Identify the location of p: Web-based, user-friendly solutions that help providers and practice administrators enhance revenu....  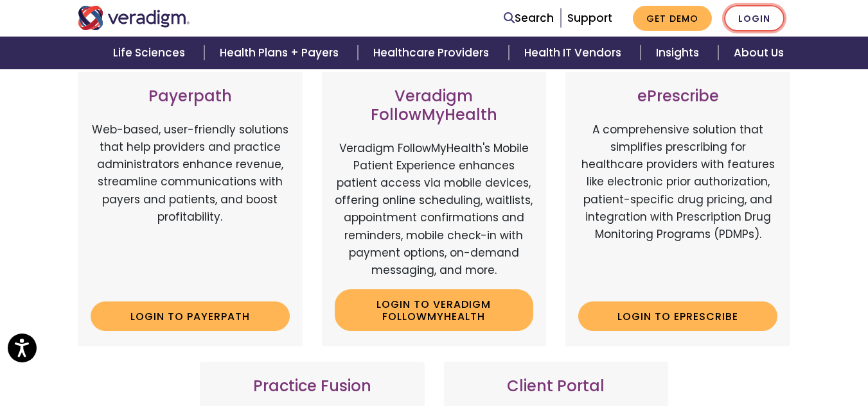
(190, 206).